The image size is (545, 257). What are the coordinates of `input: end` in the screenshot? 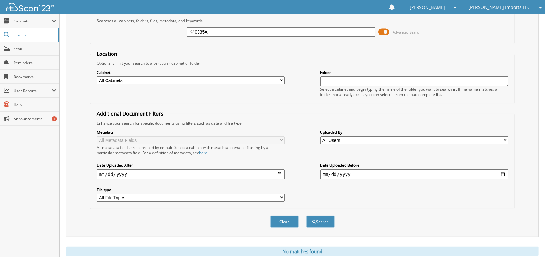 It's located at (414, 174).